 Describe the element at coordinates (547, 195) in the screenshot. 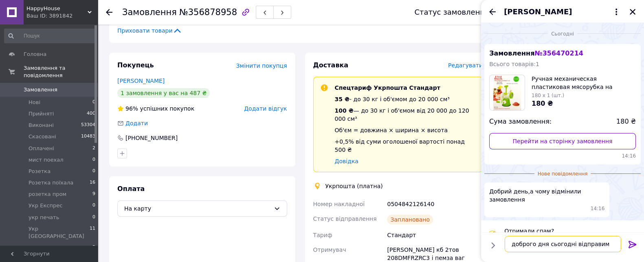

I see `span: Добрий день,а чому відмінили замовлення` at that location.